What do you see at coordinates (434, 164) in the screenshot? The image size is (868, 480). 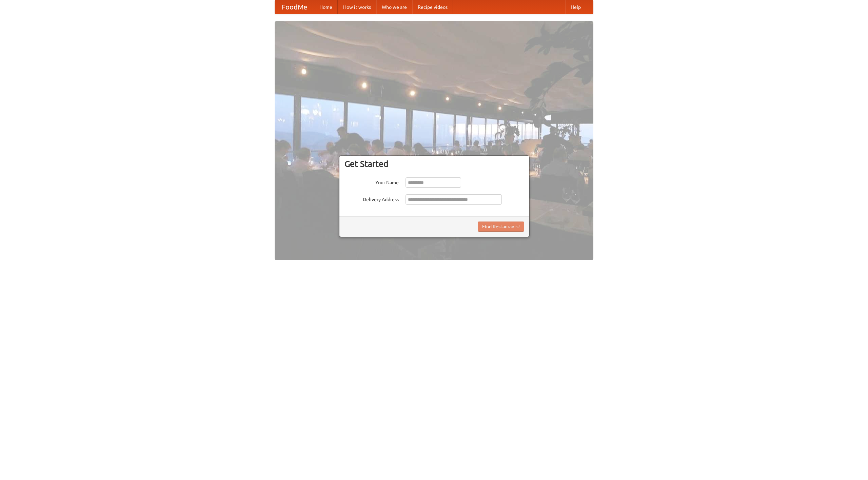 I see `h3: Get Started` at bounding box center [434, 164].